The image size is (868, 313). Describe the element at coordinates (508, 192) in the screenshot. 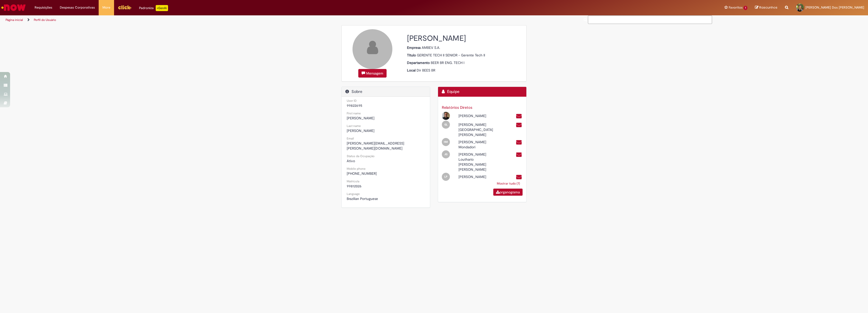

I see `a: organograma` at that location.